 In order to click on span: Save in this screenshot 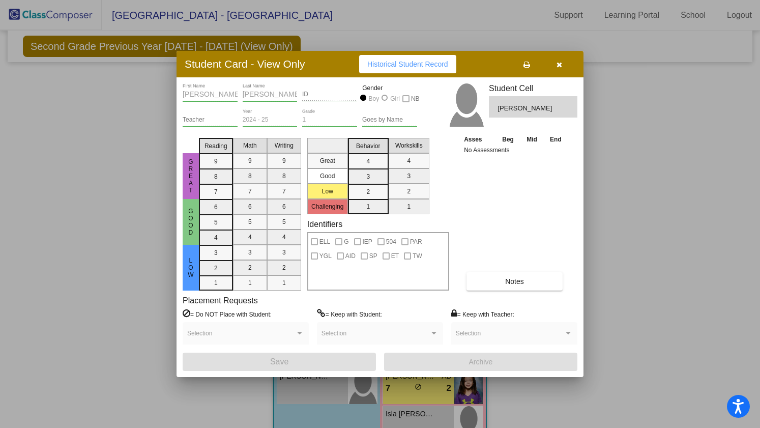, I will do `click(279, 361)`.